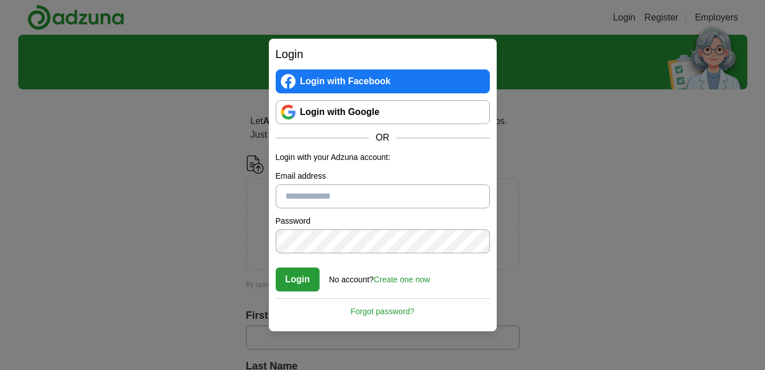 This screenshot has width=765, height=370. Describe the element at coordinates (298, 280) in the screenshot. I see `button: Login` at that location.